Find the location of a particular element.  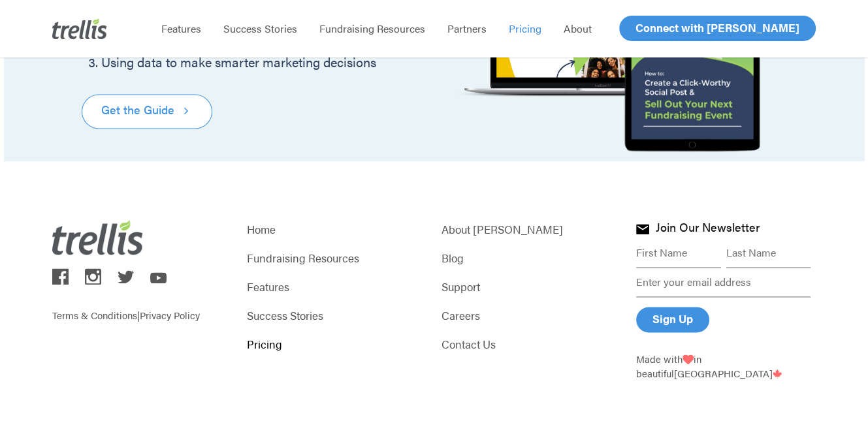

a: Blog is located at coordinates (531, 258).